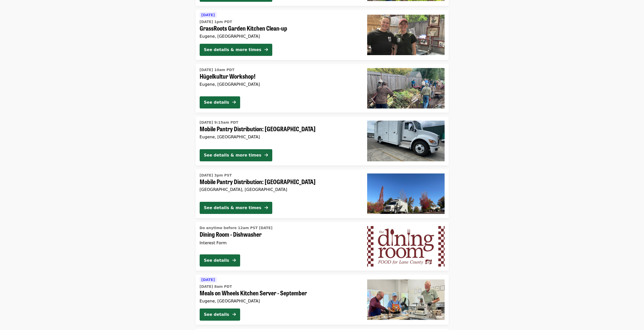 The image size is (644, 330). I want to click on a: See details for "Dining Room - Dishwasher", so click(322, 246).